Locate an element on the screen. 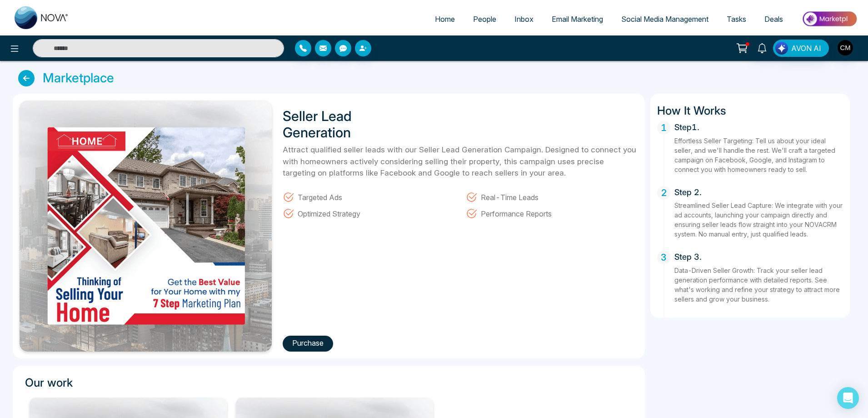  a: Inbox is located at coordinates (524, 19).